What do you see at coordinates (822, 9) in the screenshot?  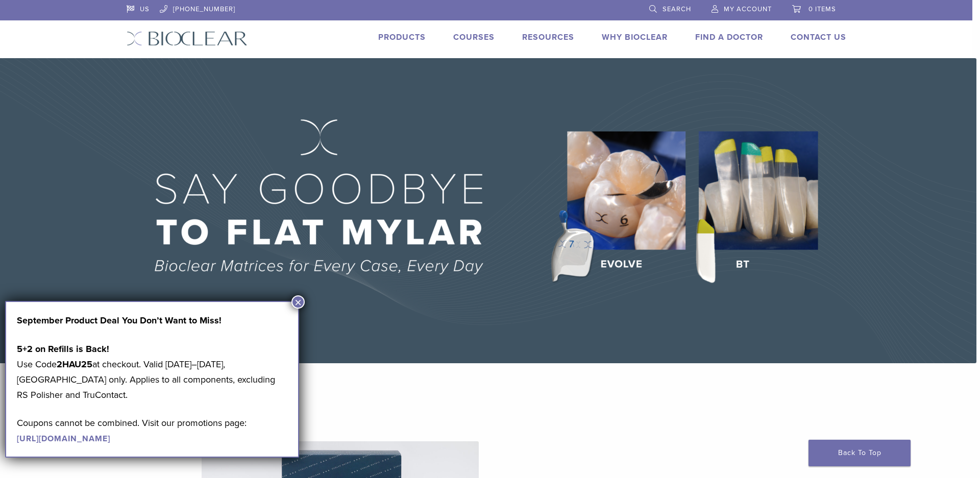 I see `span: 0 items` at bounding box center [822, 9].